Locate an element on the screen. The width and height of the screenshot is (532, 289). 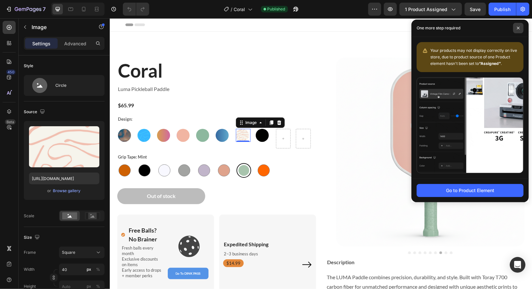
p: One more step required is located at coordinates (439, 28).